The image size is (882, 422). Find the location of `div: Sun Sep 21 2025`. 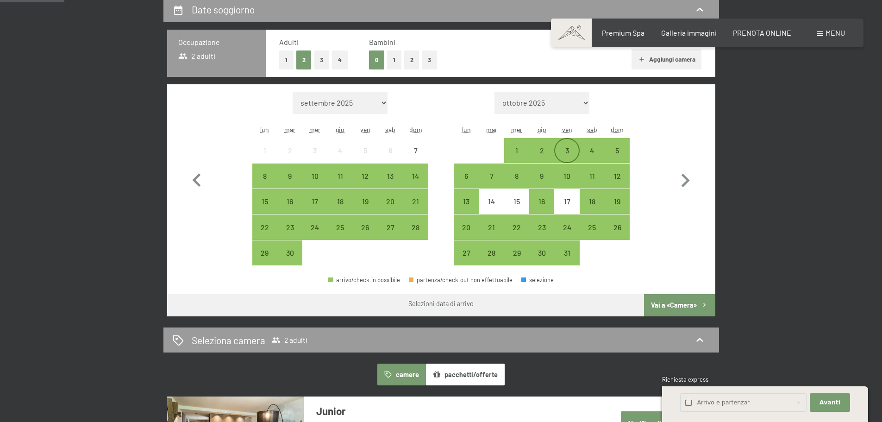

div: Sun Sep 21 2025 is located at coordinates (415, 201).